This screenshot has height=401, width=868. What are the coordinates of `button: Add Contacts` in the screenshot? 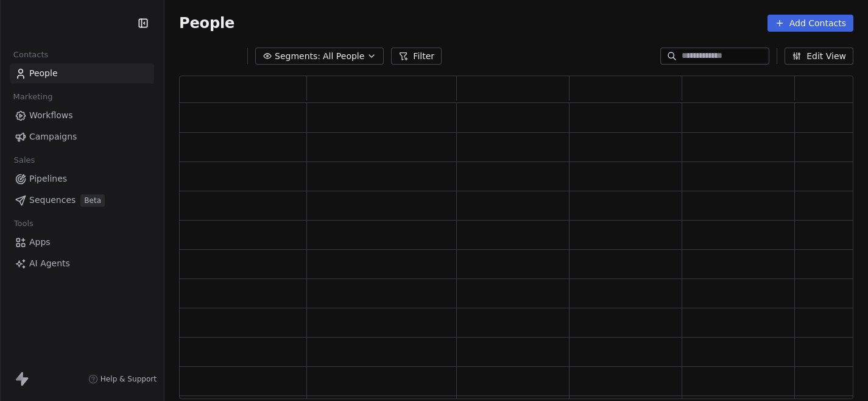 It's located at (810, 23).